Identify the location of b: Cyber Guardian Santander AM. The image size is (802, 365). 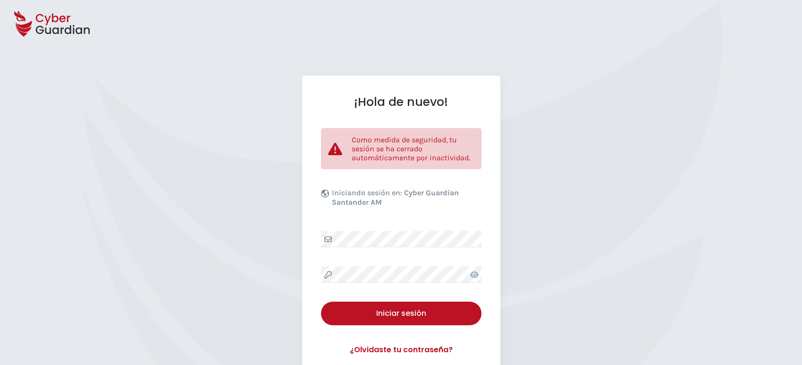
(395, 197).